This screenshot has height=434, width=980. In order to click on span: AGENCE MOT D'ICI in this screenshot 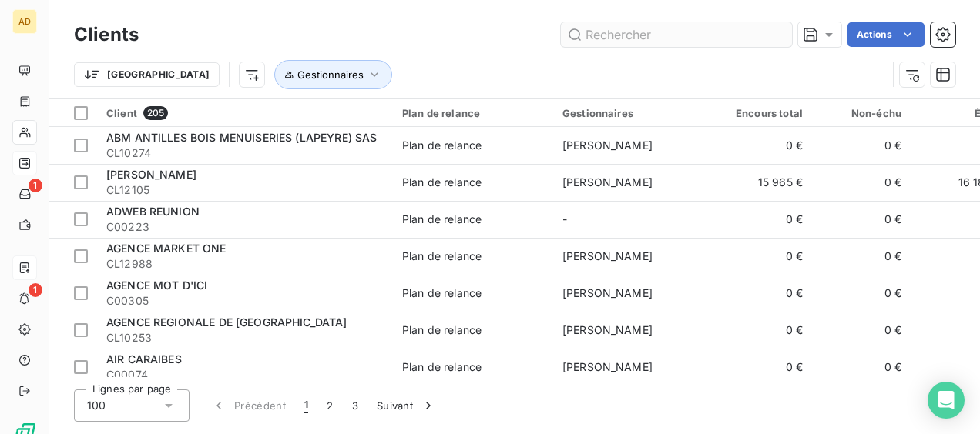, I will do `click(157, 285)`.